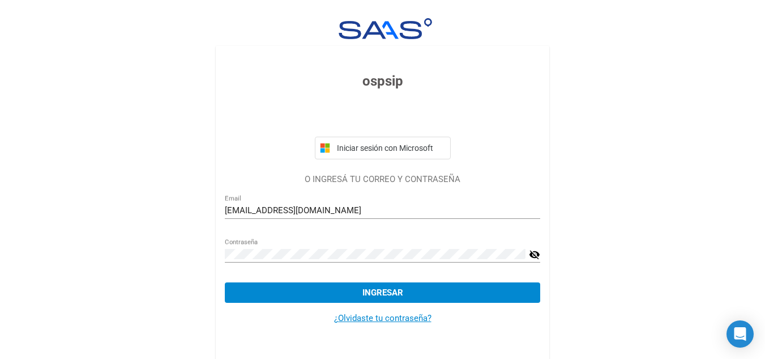  What do you see at coordinates (740, 334) in the screenshot?
I see `div: Open Intercom Messenger` at bounding box center [740, 334].